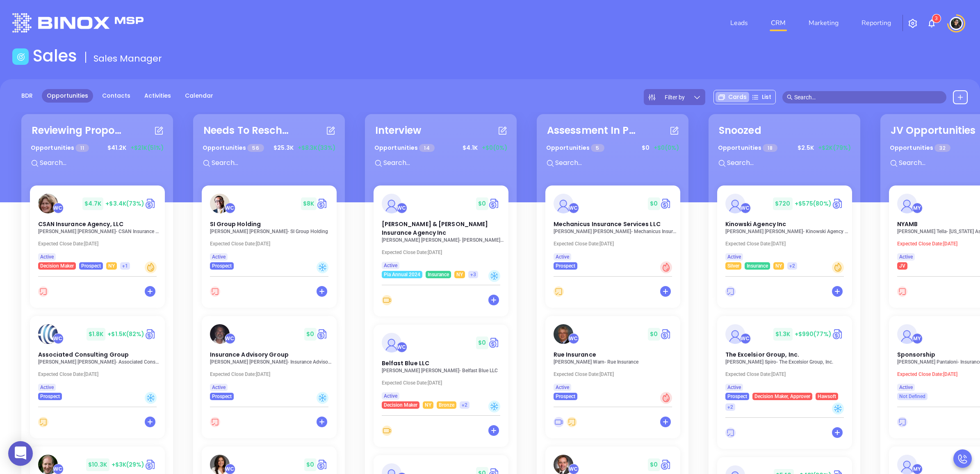 The width and height of the screenshot is (980, 474). Describe the element at coordinates (762, 355) in the screenshot. I see `span: The Excelsior Group, Inc.` at that location.